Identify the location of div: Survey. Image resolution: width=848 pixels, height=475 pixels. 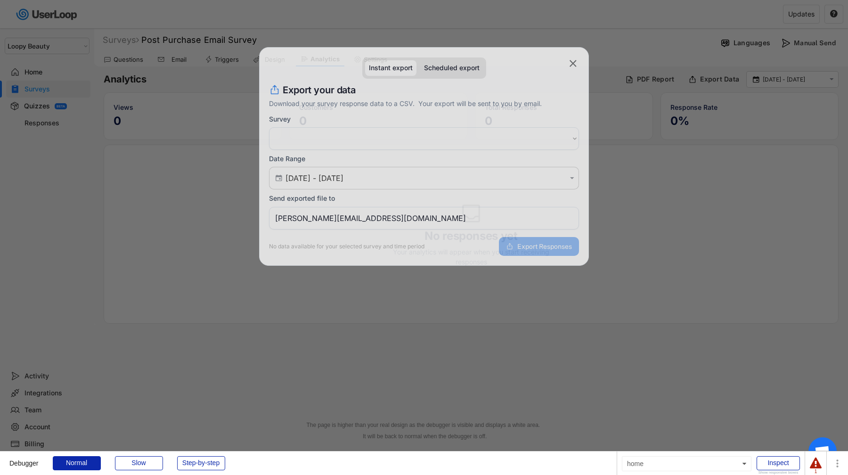
(280, 119).